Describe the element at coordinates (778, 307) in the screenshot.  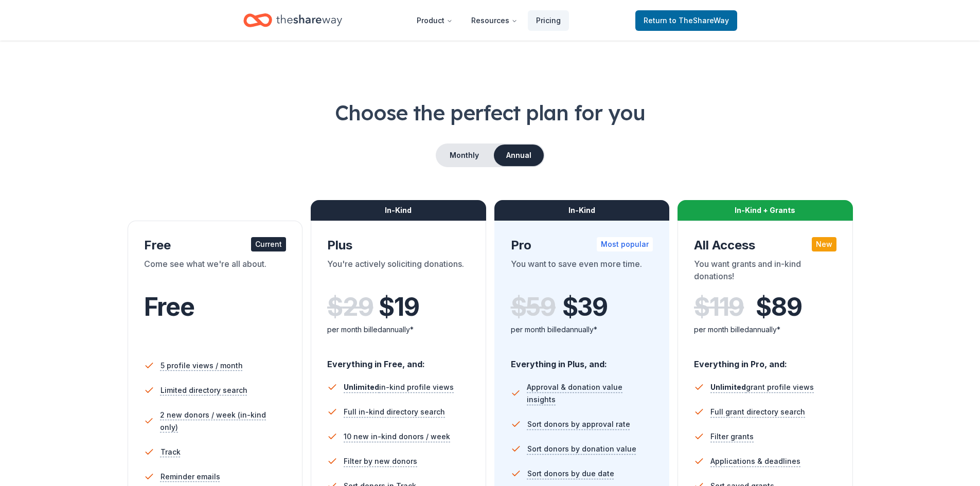
I see `span: $ 89` at that location.